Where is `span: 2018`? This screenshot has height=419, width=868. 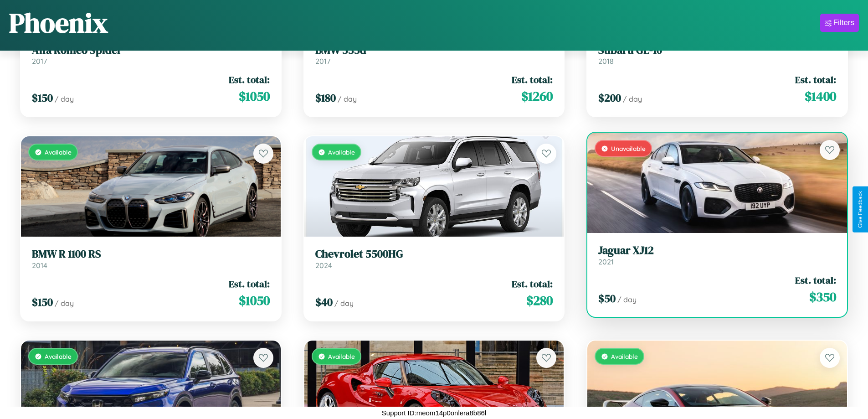
span: 2018 is located at coordinates (606, 61).